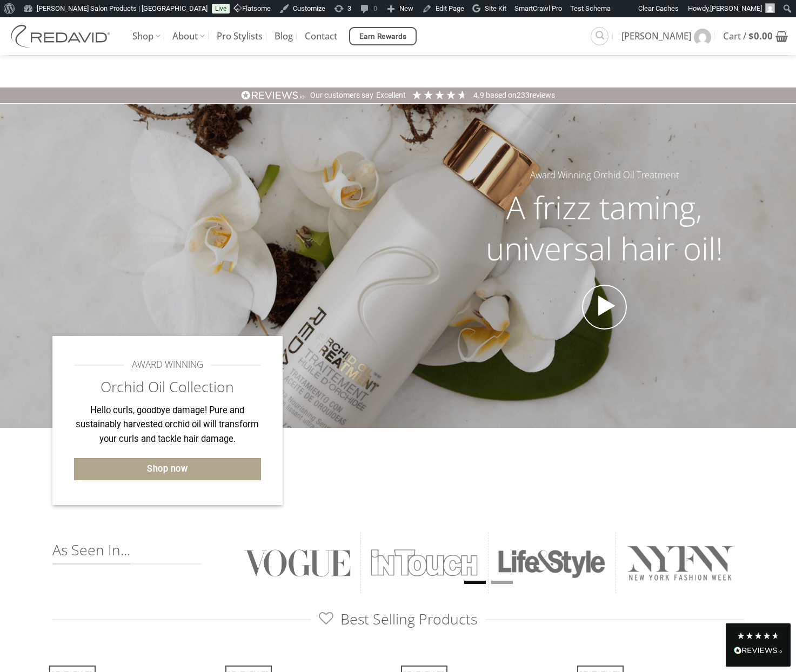 The height and width of the screenshot is (672, 796). I want to click on span: 4.9, so click(479, 95).